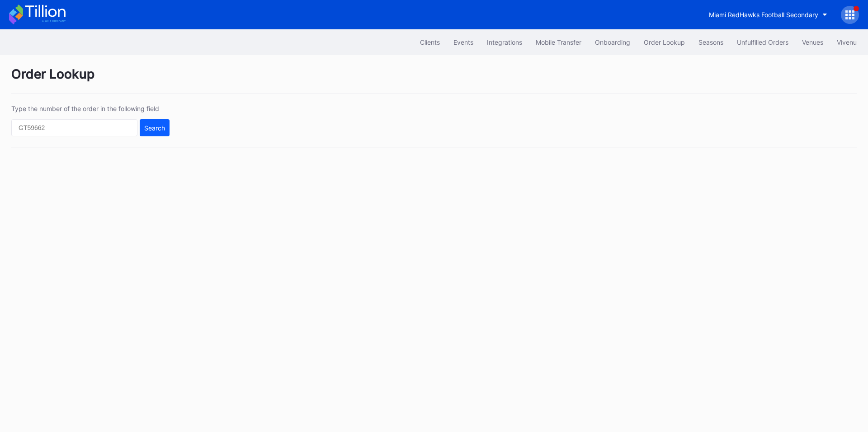  I want to click on div: Venues, so click(812, 42).